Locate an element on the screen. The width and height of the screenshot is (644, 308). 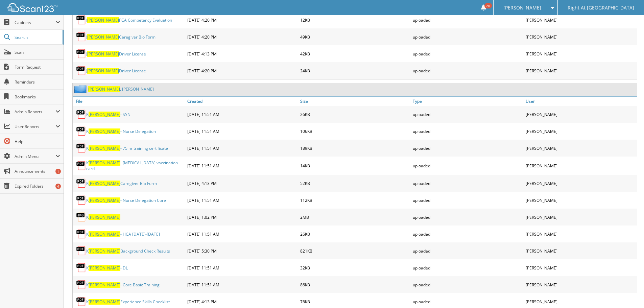
span: Cabinets is located at coordinates (35, 22).